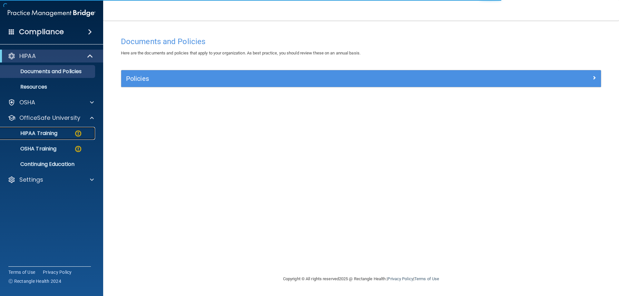 This screenshot has height=296, width=619. What do you see at coordinates (35, 281) in the screenshot?
I see `span: Ⓒ Rectangle Health 2024` at bounding box center [35, 281].